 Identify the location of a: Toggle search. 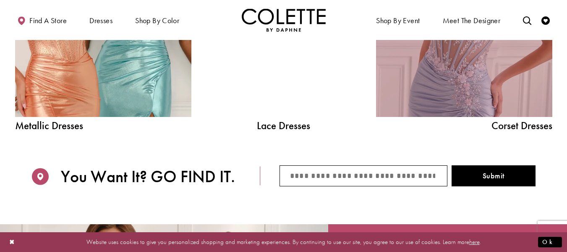
(527, 20).